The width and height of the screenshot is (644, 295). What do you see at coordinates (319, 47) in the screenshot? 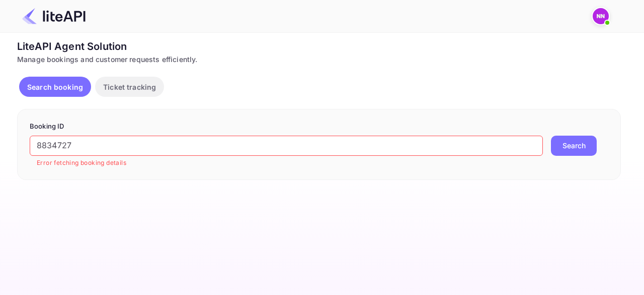
I see `div: LiteAPI Agent Solution` at bounding box center [319, 47].